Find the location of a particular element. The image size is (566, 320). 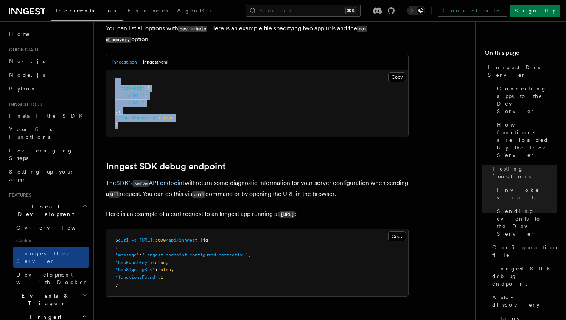

span: 3000 is located at coordinates (161, 240).